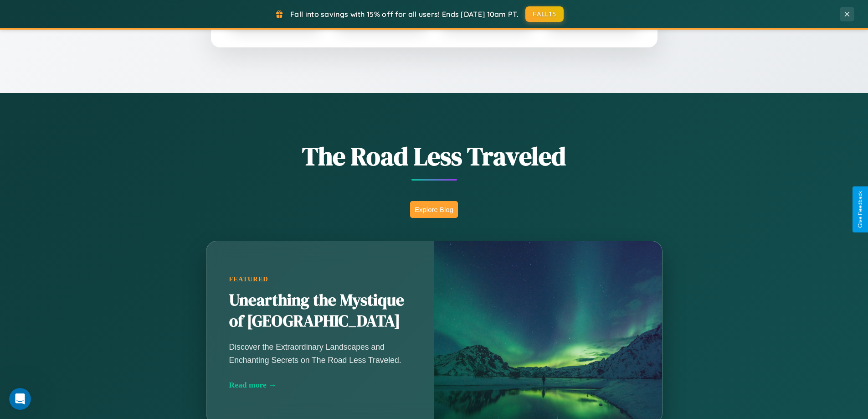 The image size is (868, 419). I want to click on p: Discover the Extraordinary Landscapes and Enchanting Secrets on The Road Less Traveled., so click(320, 354).